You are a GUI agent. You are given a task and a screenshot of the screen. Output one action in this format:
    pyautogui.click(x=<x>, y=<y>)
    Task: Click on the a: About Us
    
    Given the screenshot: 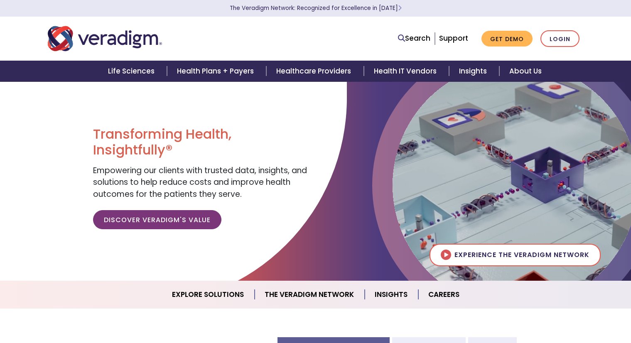 What is the action you would take?
    pyautogui.click(x=525, y=71)
    